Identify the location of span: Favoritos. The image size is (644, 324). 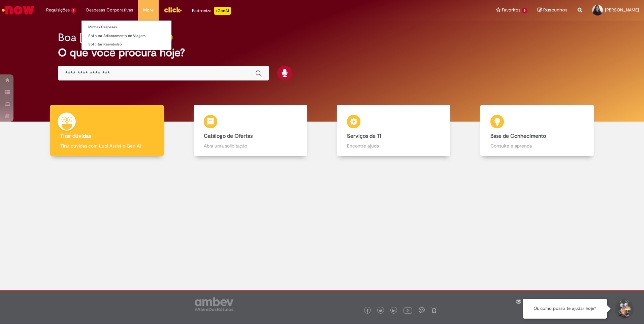
(511, 10).